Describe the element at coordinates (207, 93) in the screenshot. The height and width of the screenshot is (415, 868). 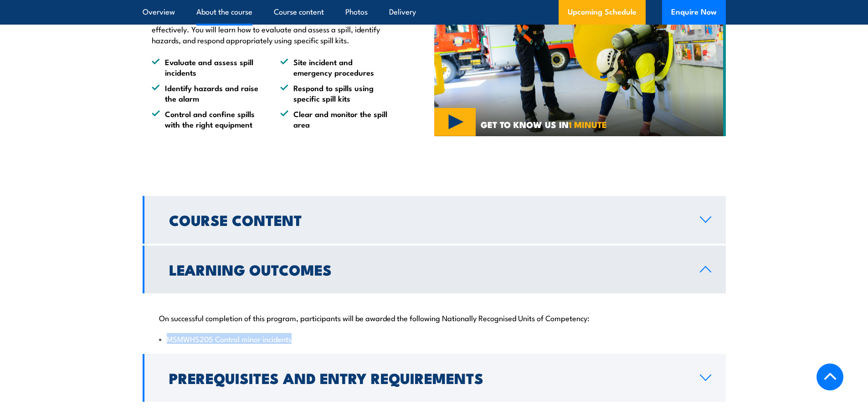
I see `li: Identify hazards and raise the alarm` at that location.